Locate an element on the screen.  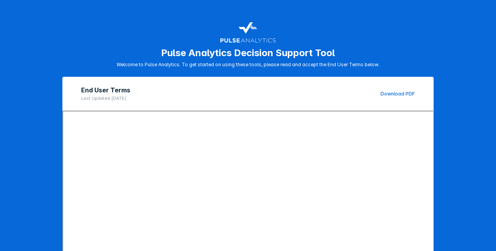
h2: End User Terms is located at coordinates (106, 90).